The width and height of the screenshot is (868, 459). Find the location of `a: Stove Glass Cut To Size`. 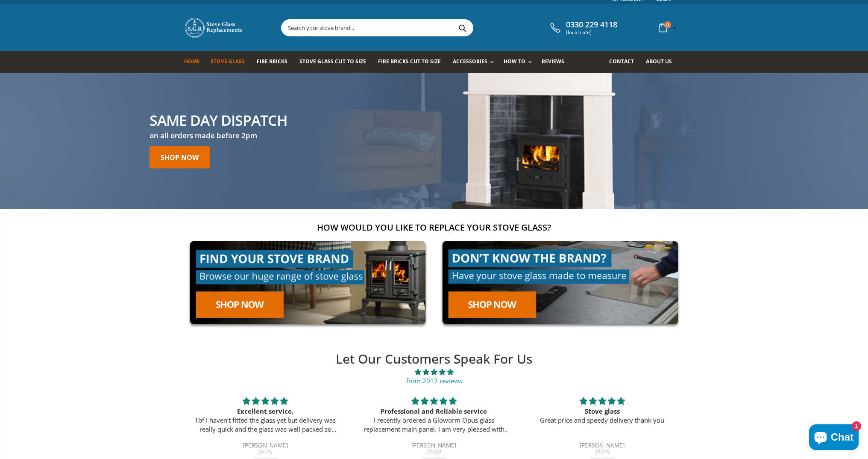

a: Stove Glass Cut To Size is located at coordinates (336, 62).